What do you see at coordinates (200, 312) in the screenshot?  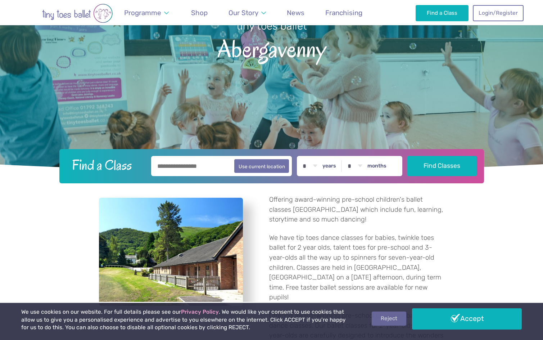 I see `a: Privacy Policy` at bounding box center [200, 312].